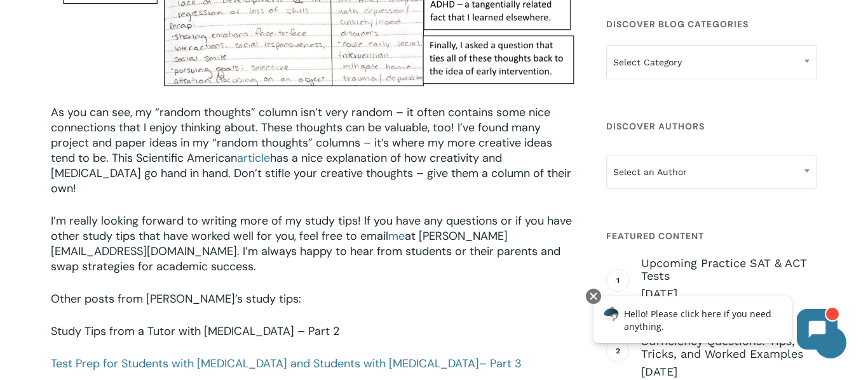 The height and width of the screenshot is (380, 868). Describe the element at coordinates (500, 364) in the screenshot. I see `span: – Part 3` at that location.